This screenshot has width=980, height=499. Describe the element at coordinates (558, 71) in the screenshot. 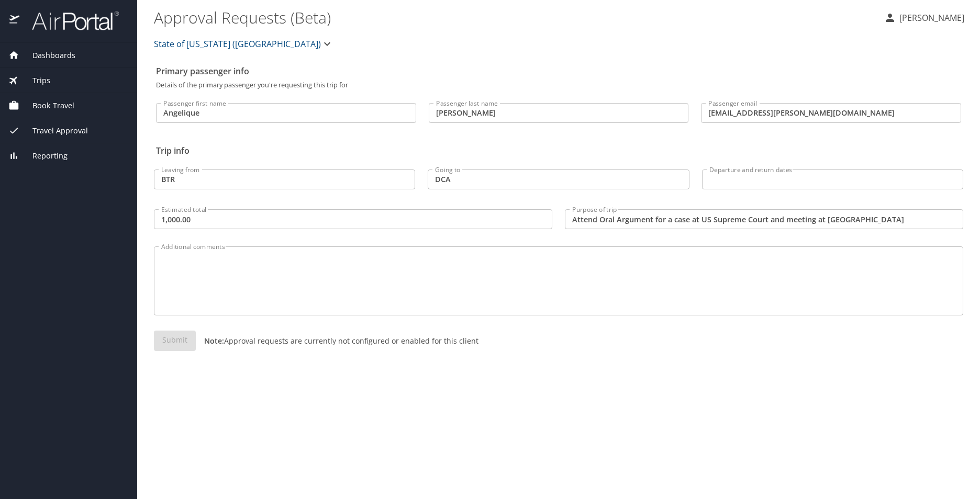

I see `h2: Primary passenger info` at that location.